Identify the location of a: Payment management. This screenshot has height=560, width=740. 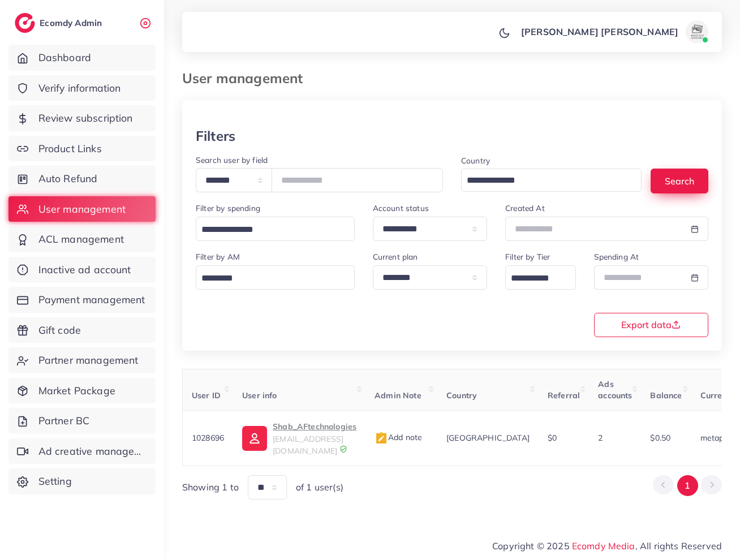
(82, 300).